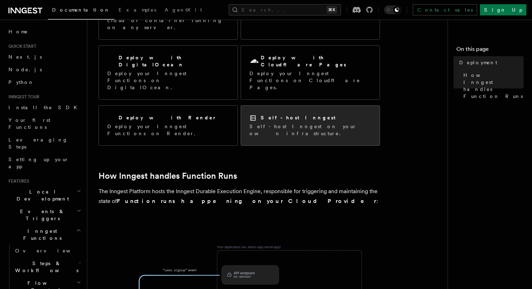  I want to click on p: Deploy your Inngest Functions on Cloudflare Pages., so click(310, 81).